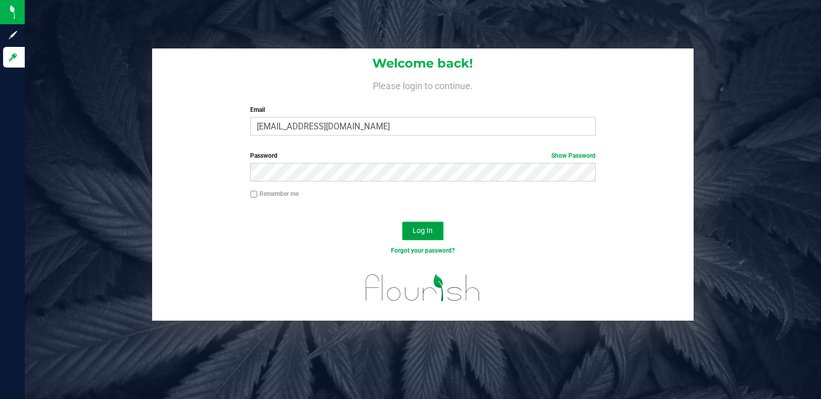  Describe the element at coordinates (13, 57) in the screenshot. I see `inline-svg: Log in` at that location.